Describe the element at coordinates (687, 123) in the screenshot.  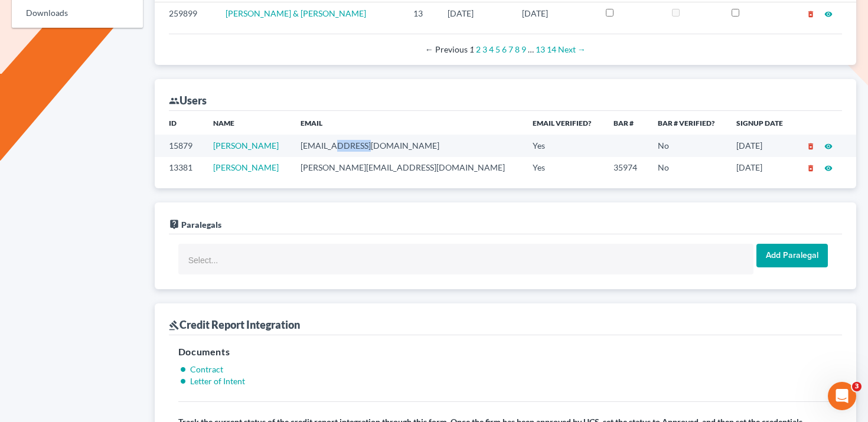
I see `th: Bar # Verified?` at that location.